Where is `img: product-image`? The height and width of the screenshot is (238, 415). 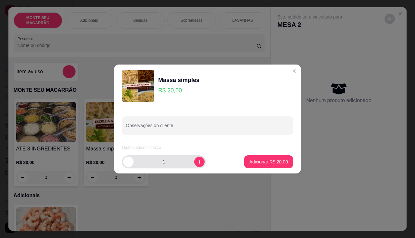 img: product-image is located at coordinates (138, 86).